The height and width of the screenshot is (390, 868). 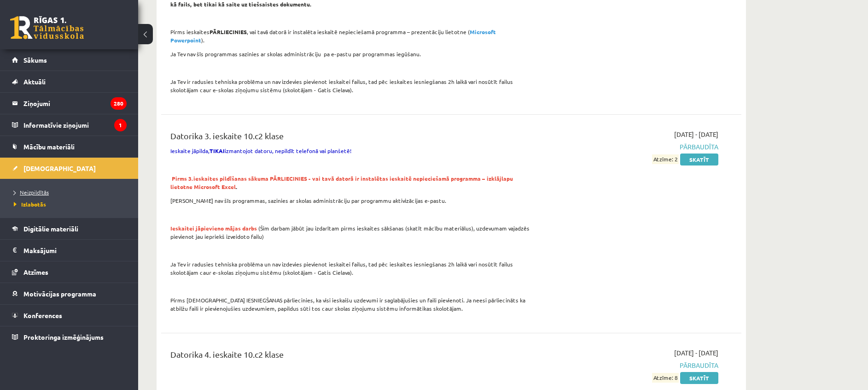 What do you see at coordinates (75, 103) in the screenshot?
I see `legend: Ziņojumi` at bounding box center [75, 103].